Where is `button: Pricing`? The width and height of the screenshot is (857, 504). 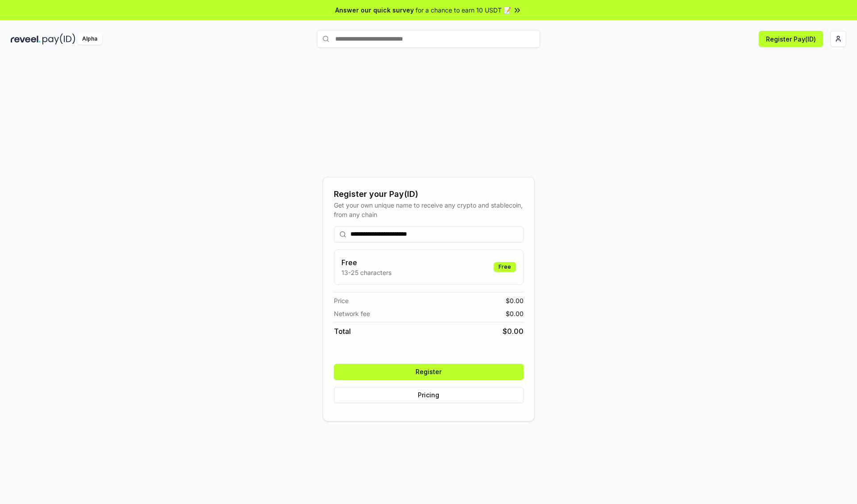 button: Pricing is located at coordinates (428, 395).